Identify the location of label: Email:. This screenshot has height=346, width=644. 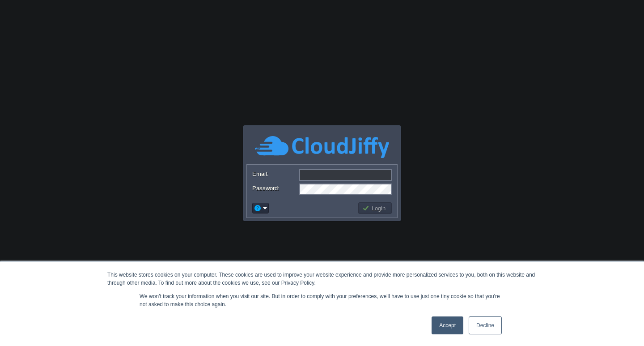
(275, 174).